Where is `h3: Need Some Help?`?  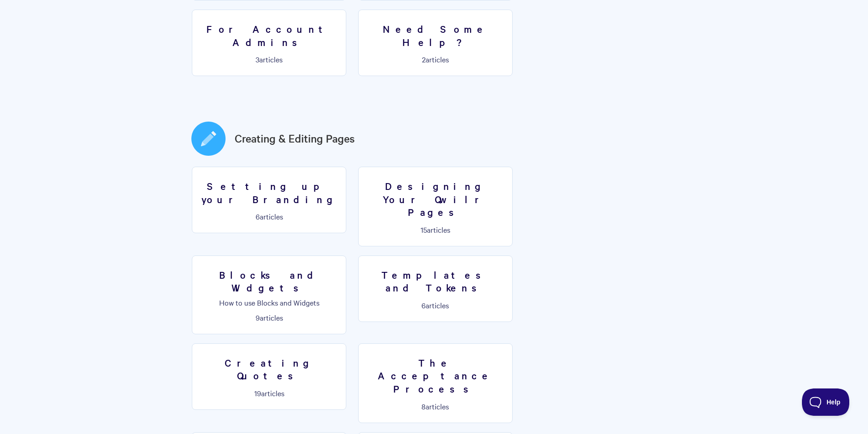
h3: Need Some Help? is located at coordinates (435, 35).